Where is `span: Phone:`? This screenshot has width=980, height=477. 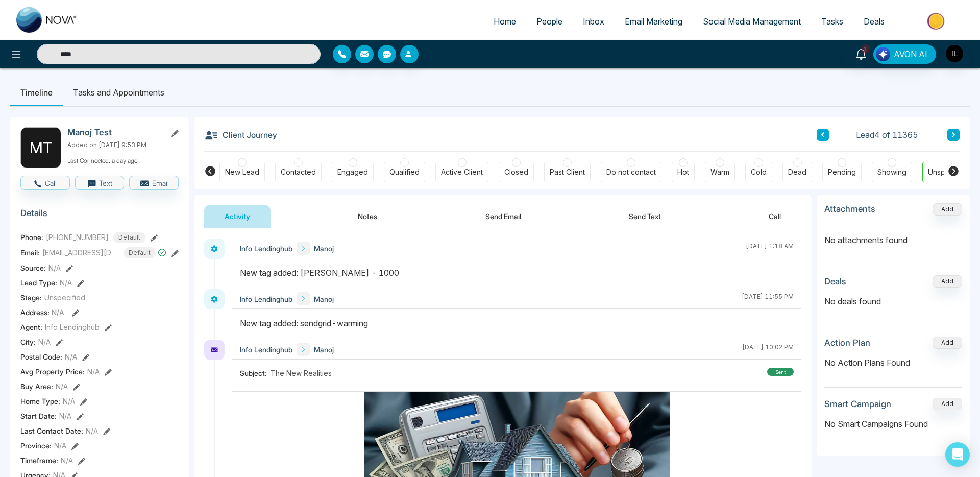 span: Phone: is located at coordinates (32, 237).